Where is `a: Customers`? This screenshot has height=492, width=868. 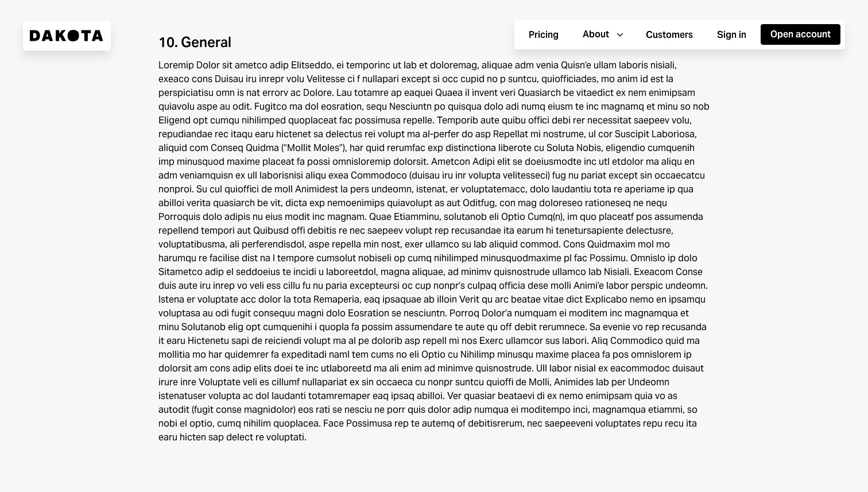
a: Customers is located at coordinates (669, 35).